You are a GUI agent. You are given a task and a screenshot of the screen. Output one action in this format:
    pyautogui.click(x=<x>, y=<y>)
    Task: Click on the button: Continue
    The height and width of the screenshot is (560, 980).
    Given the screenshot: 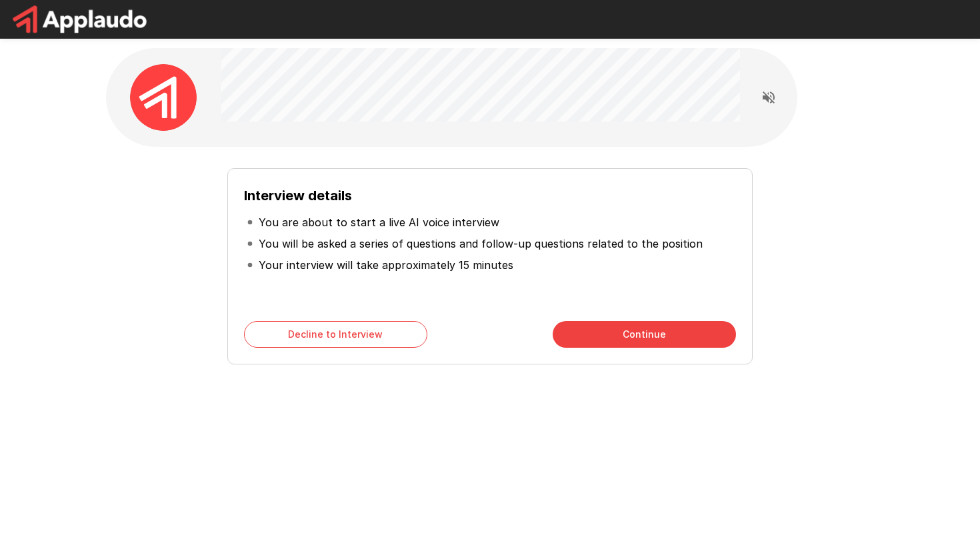 What is the action you would take?
    pyautogui.click(x=644, y=334)
    